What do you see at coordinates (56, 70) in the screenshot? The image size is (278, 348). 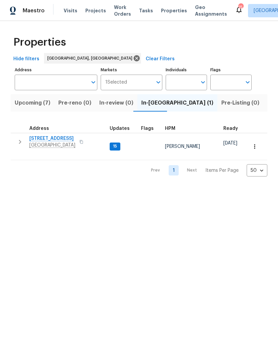 I see `label: Address` at bounding box center [56, 70].